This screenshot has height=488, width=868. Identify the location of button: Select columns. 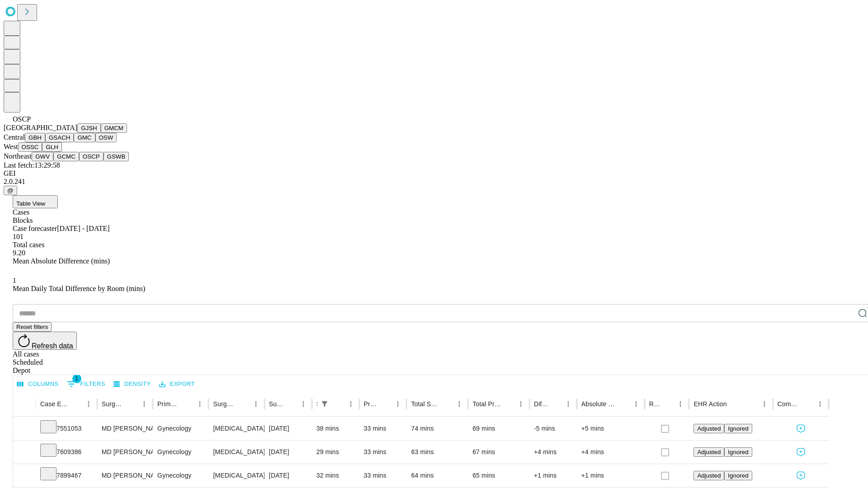
(38, 384).